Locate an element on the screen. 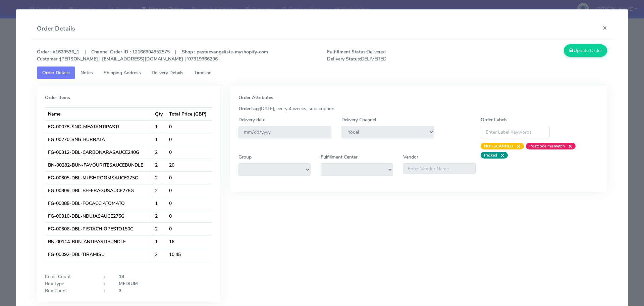  td: FG-00078-SNG-MEATANTIPASTI is located at coordinates (99, 127).